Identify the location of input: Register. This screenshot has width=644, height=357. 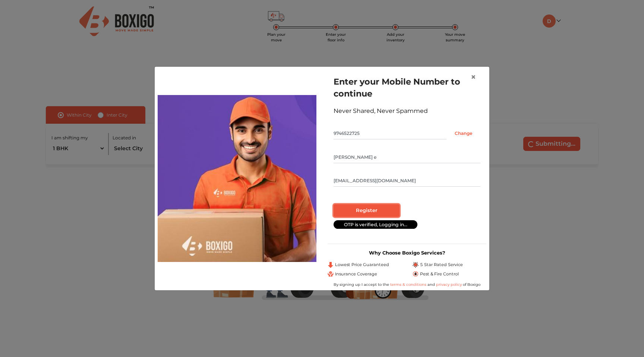
(366, 210).